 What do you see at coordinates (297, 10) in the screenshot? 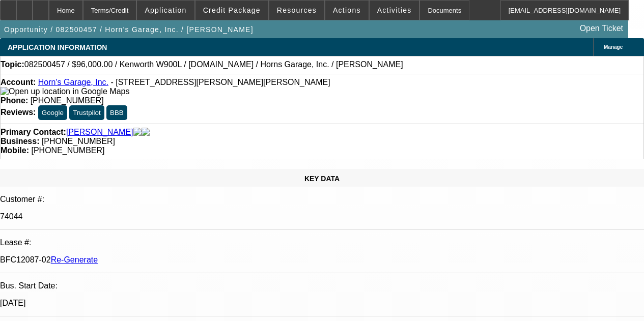
I see `span: Resources` at bounding box center [297, 10].